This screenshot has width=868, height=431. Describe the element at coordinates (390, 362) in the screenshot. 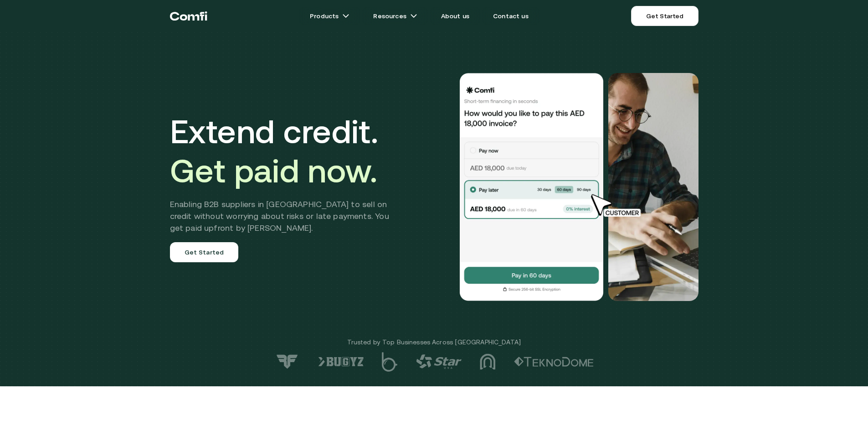

I see `img: logo-5` at that location.